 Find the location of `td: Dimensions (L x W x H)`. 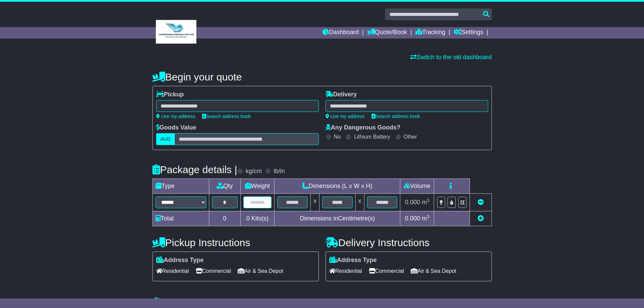

td: Dimensions (L x W x H) is located at coordinates (337, 186).